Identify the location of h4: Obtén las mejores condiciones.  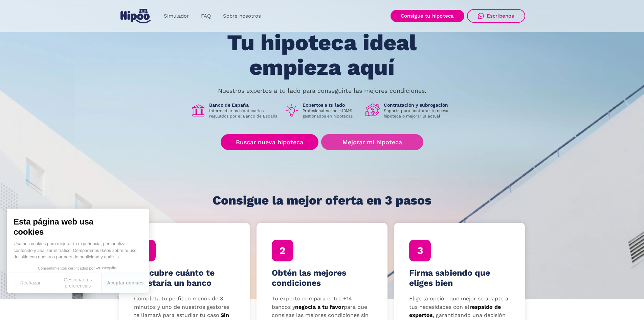
(322, 278).